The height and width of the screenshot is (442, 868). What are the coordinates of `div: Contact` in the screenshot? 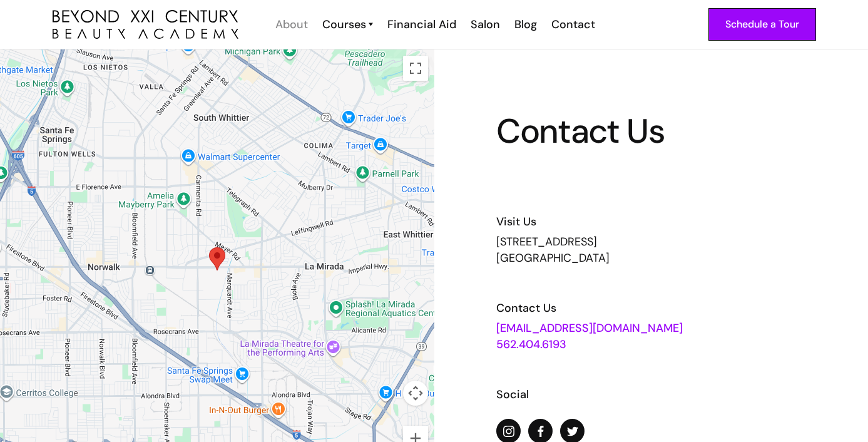 It's located at (573, 24).